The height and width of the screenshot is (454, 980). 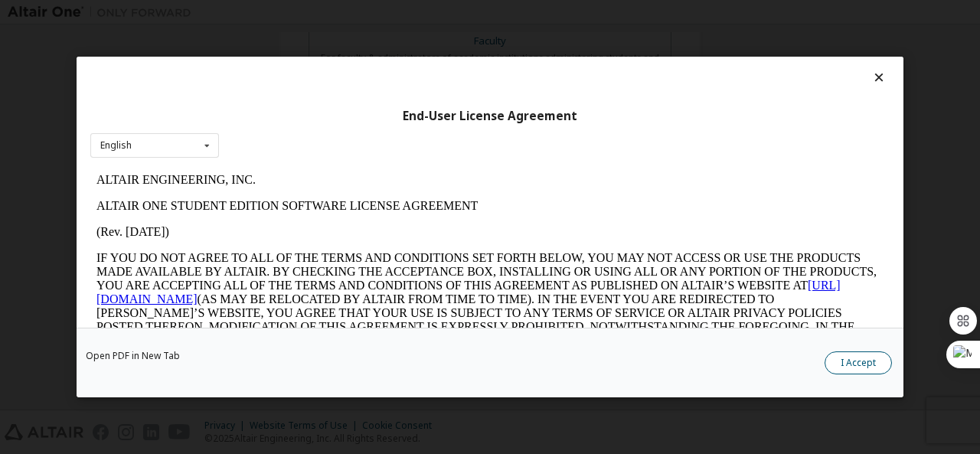 I want to click on p: ALTAIR ONE STUDENT EDITION SOFTWARE LICENSE AGREEMENT, so click(x=400, y=39).